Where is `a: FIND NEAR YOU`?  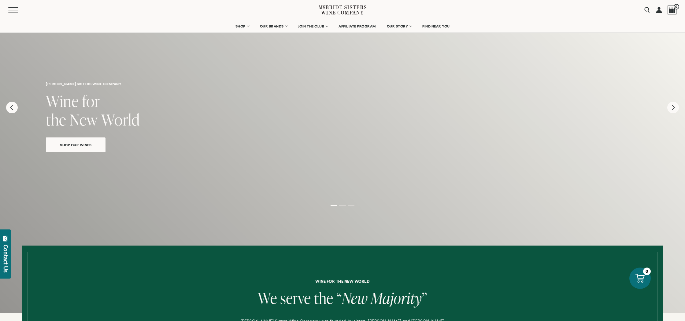
a: FIND NEAR YOU is located at coordinates (436, 26).